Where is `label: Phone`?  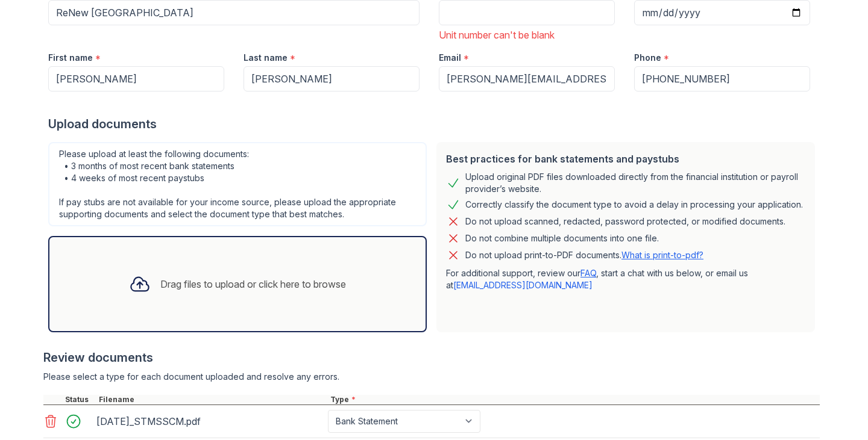
label: Phone is located at coordinates (647, 58).